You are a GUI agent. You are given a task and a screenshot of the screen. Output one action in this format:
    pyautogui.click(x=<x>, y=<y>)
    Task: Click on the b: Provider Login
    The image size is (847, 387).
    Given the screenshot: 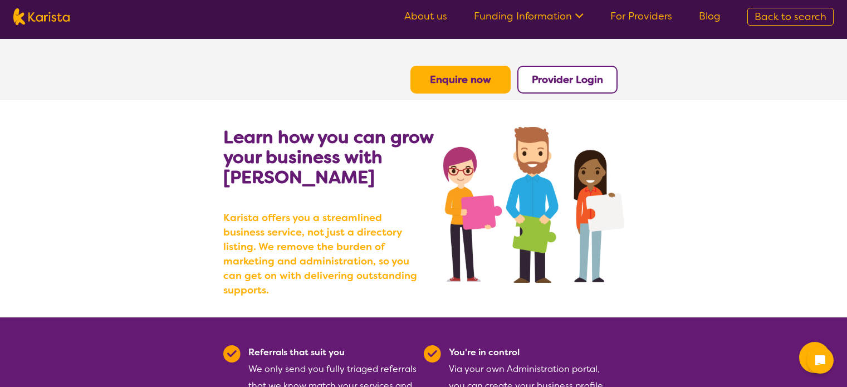 What is the action you would take?
    pyautogui.click(x=568, y=80)
    